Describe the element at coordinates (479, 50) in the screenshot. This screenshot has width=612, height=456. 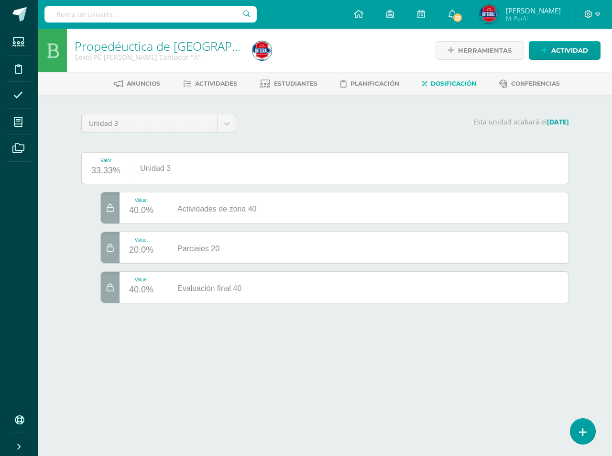
I see `a: Herramientas` at that location.